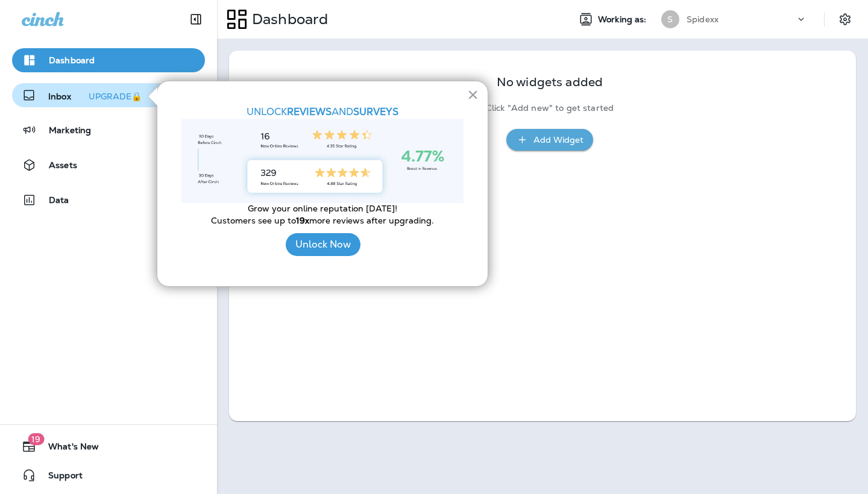 The height and width of the screenshot is (494, 868). I want to click on strong: REVIEWS, so click(309, 112).